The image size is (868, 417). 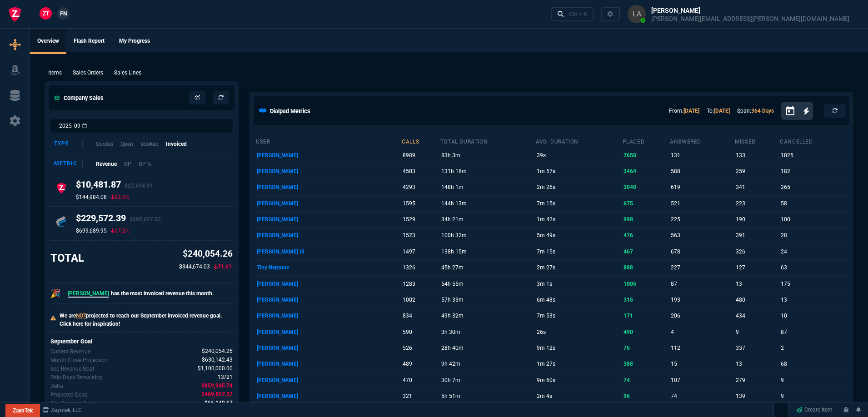 I want to click on div: Ctrl + K, so click(x=578, y=14).